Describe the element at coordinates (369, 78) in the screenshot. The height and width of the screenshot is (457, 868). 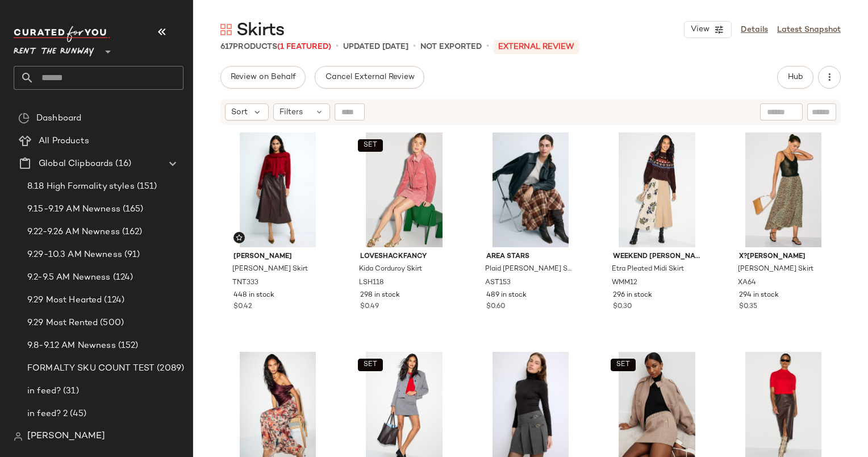
I see `button: Cancel External Review` at that location.